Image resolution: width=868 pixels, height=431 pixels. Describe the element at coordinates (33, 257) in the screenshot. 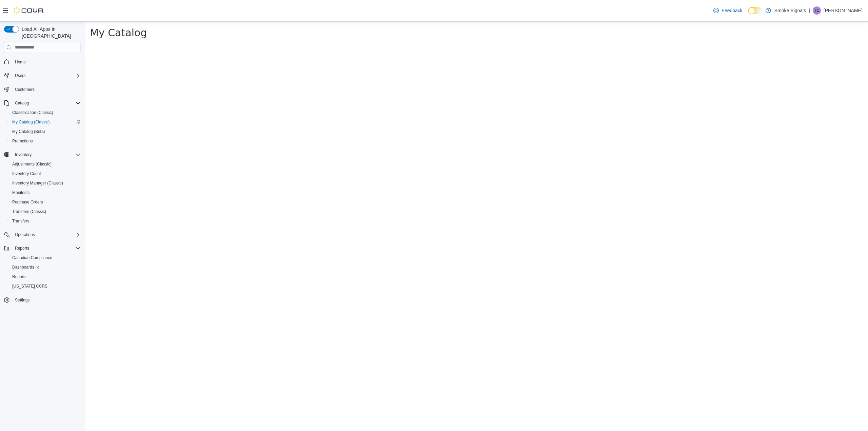

I see `a: Canadian Compliance` at that location.